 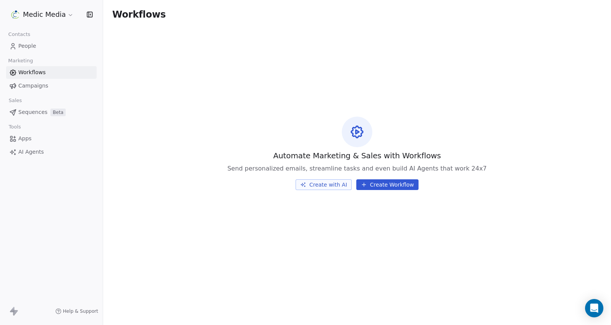 What do you see at coordinates (51, 112) in the screenshot?
I see `a: SequencesBeta` at bounding box center [51, 112].